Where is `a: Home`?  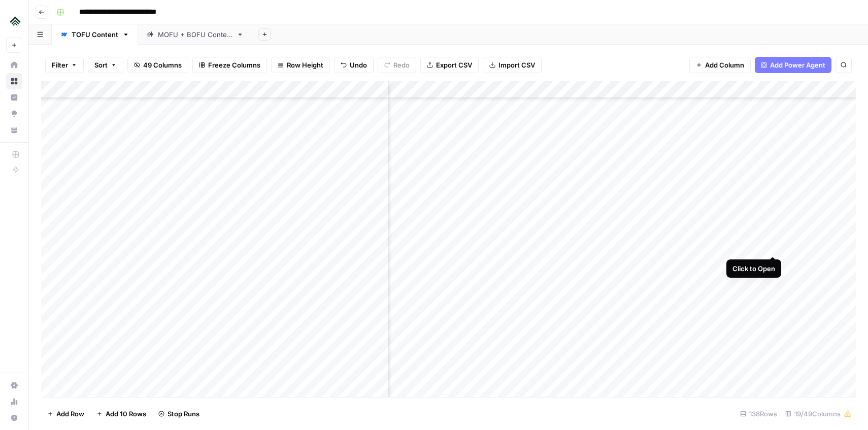
a: Home is located at coordinates (14, 65).